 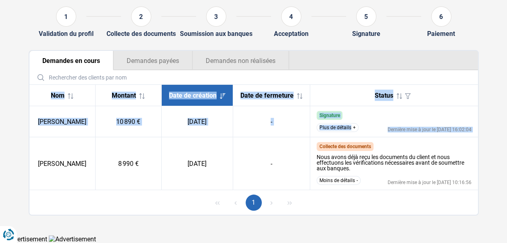 What do you see at coordinates (216, 17) in the screenshot?
I see `div: 3` at bounding box center [216, 17].